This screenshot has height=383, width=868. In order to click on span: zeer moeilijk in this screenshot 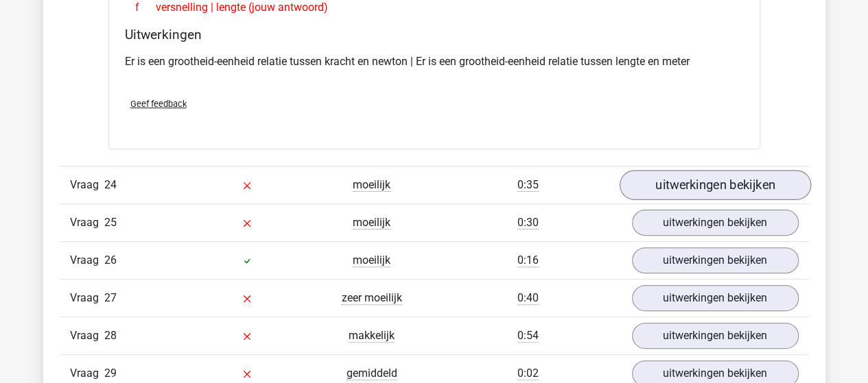, I will do `click(372, 298)`.